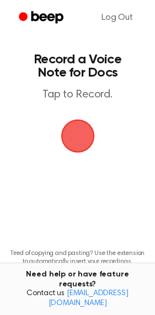  What do you see at coordinates (117, 18) in the screenshot?
I see `a: Log Out` at bounding box center [117, 18].